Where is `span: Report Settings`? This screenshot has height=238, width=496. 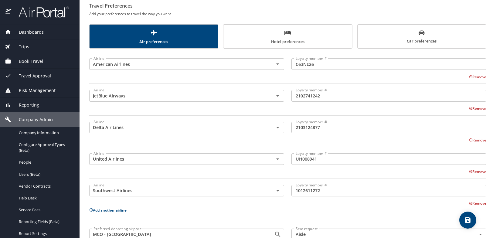 span: Report Settings is located at coordinates (46, 234).